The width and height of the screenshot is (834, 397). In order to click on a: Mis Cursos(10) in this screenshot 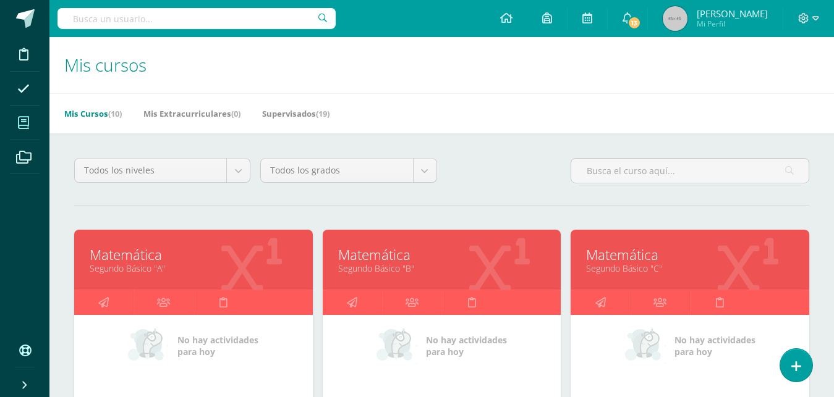, I will do `click(93, 114)`.